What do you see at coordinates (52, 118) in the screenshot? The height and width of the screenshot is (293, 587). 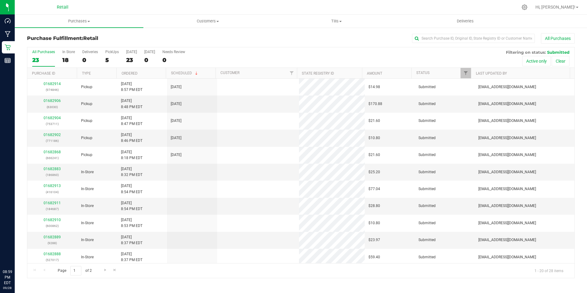 I see `a: 01682904` at bounding box center [52, 118].